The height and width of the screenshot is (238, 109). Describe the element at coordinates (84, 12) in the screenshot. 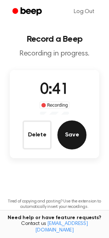

I see `a: Log Out` at that location.